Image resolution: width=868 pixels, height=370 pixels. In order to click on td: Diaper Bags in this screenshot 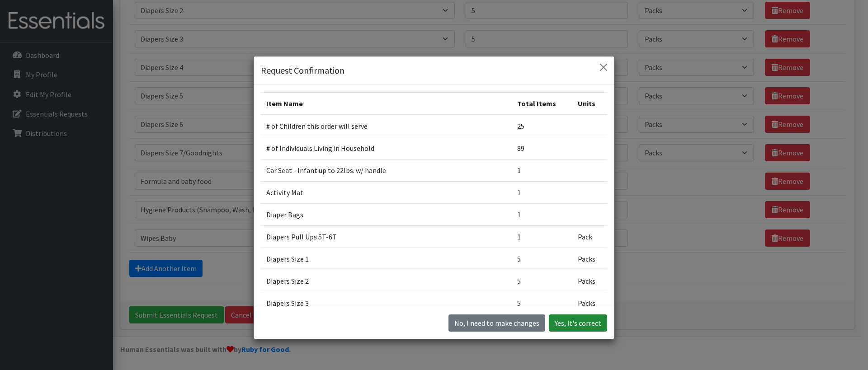, I will do `click(386, 214)`.